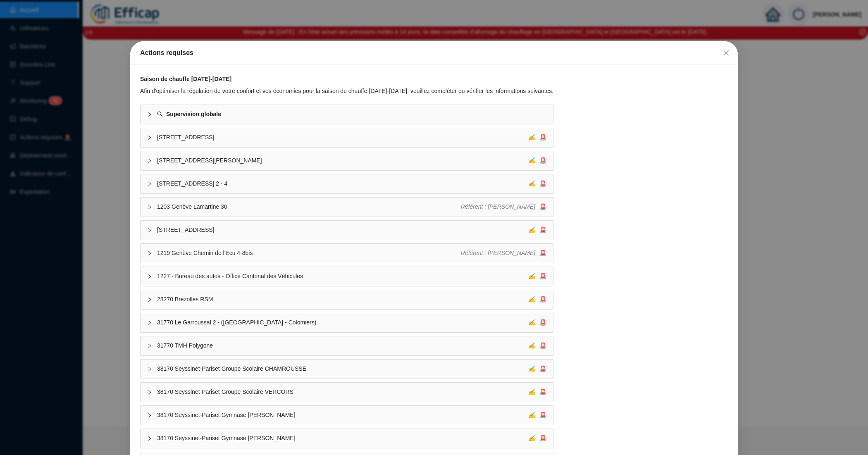 This screenshot has height=455, width=868. Describe the element at coordinates (309, 207) in the screenshot. I see `span: 1203 Genève Lamartine 30` at that location.